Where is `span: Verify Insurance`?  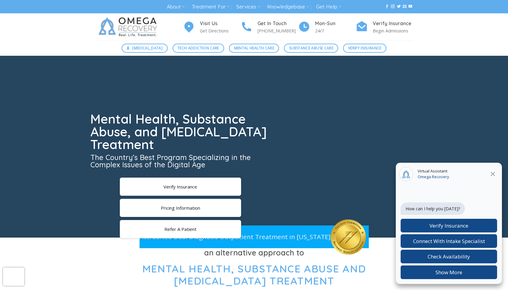 span: Verify Insurance is located at coordinates (365, 48).